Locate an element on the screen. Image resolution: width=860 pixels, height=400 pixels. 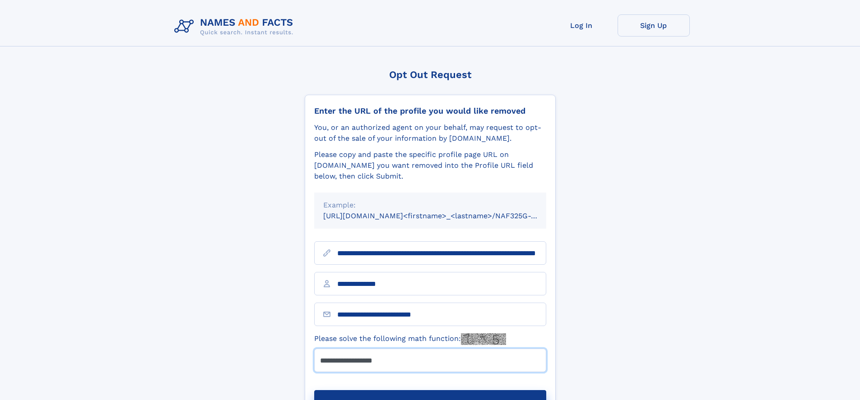
label: Please solve the following math function: is located at coordinates (410, 339).